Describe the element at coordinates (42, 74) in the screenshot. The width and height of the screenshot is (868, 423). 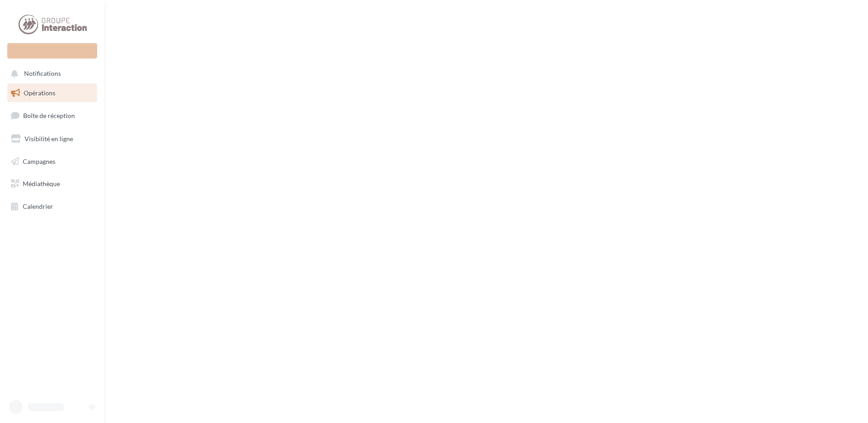
I see `span: Notifications` at that location.